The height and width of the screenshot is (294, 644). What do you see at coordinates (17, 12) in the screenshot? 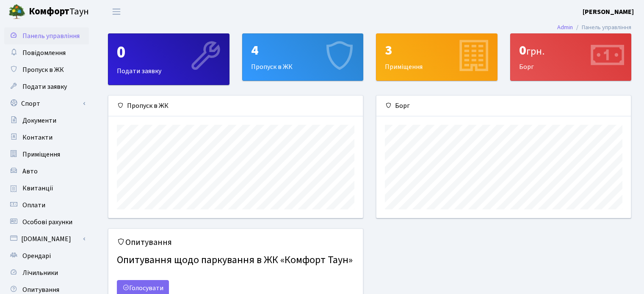
I see `img: logo.png` at bounding box center [17, 12].